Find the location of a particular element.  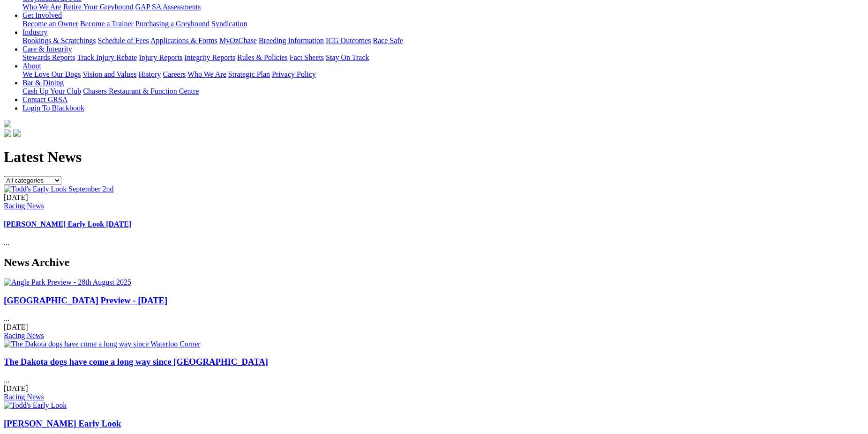

a: Care & Integrity is located at coordinates (48, 49).